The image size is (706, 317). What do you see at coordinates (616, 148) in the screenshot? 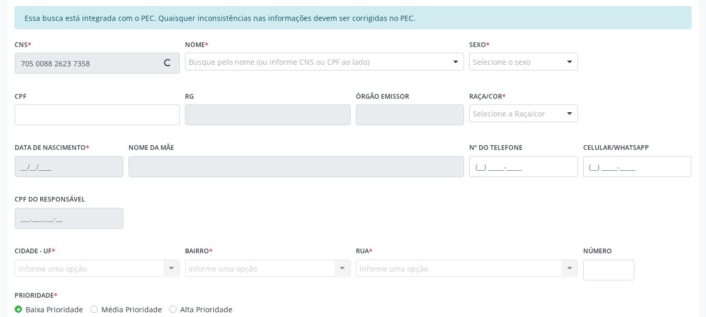
I see `label: Celular/WhatsApp` at bounding box center [616, 148].